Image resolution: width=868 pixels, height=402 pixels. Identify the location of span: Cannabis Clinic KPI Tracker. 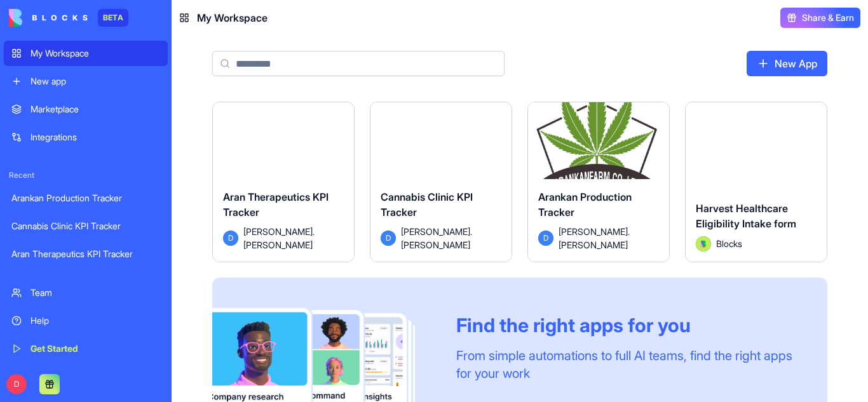
(426, 205).